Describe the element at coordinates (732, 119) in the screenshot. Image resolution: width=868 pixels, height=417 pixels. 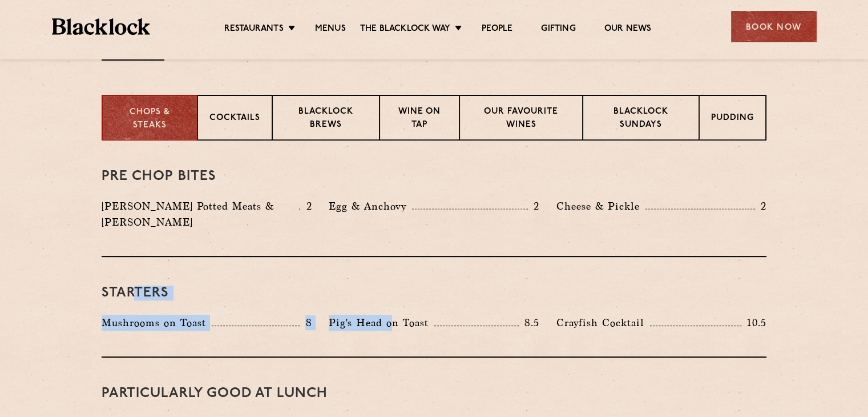
I see `p: Pudding` at that location.